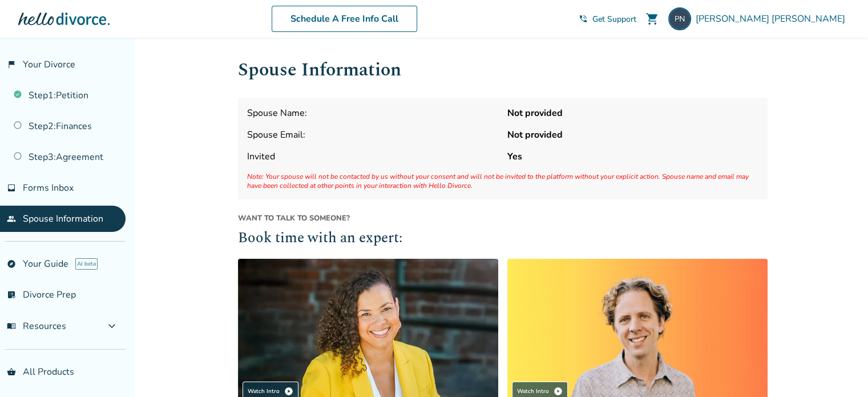  Describe the element at coordinates (372, 135) in the screenshot. I see `span: Spouse Email:` at that location.